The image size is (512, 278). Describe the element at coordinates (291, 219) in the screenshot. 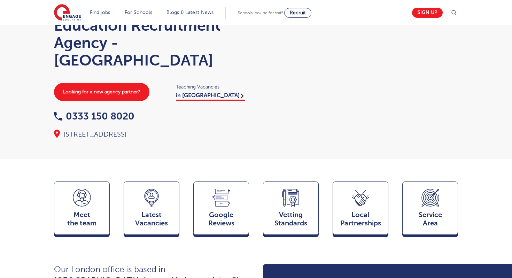

I see `span: Vetting Standards` at that location.